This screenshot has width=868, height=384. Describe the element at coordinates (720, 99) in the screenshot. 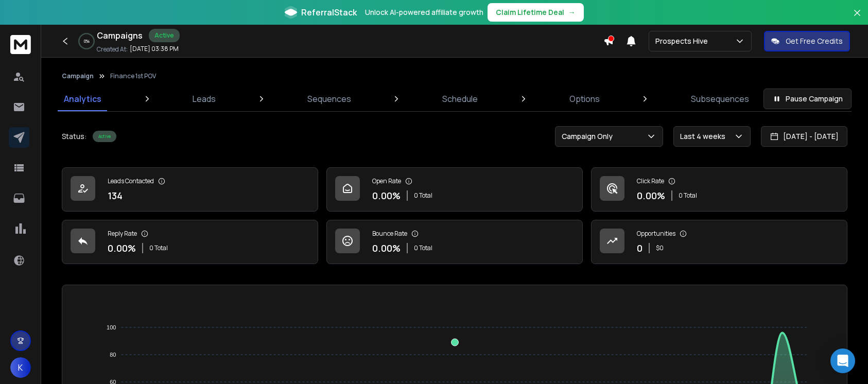

I see `p: Subsequences` at that location.